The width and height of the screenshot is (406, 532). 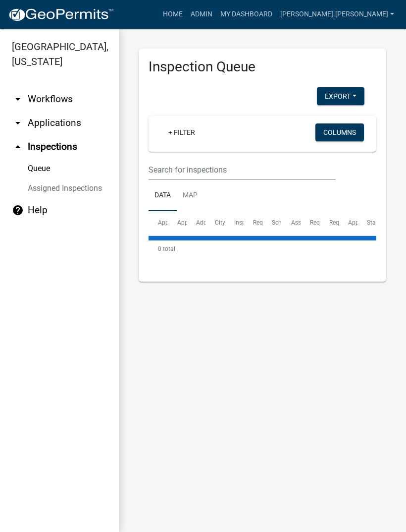 What do you see at coordinates (162, 196) in the screenshot?
I see `a: Data` at bounding box center [162, 196].